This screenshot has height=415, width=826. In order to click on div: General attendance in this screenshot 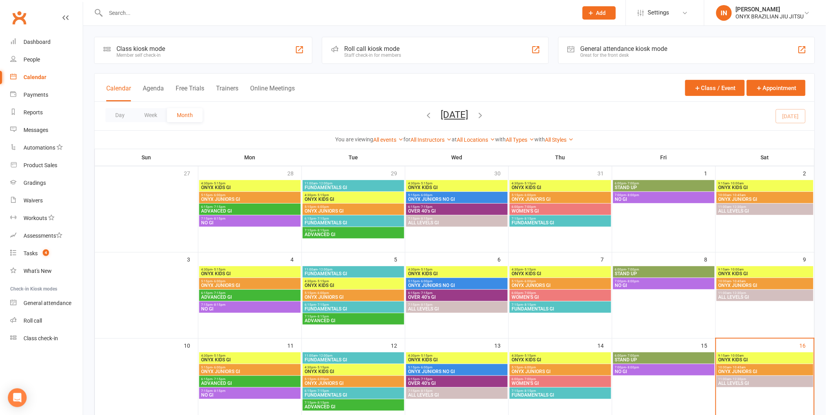, I will do `click(47, 303)`.